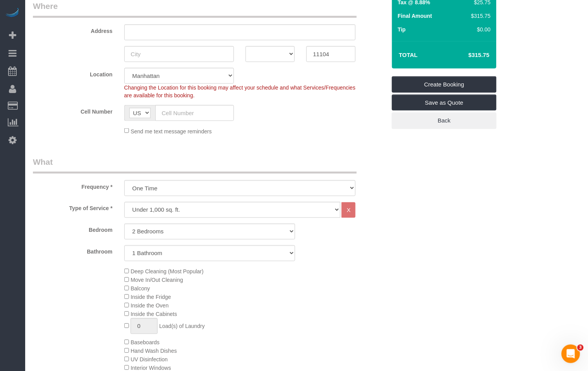 The height and width of the screenshot is (371, 588). Describe the element at coordinates (73, 186) in the screenshot. I see `label: Frequency *` at that location.